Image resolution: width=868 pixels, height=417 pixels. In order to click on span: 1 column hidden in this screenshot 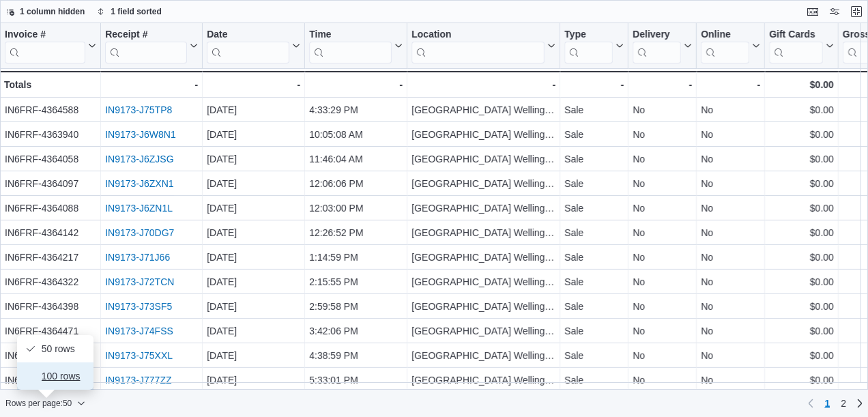, I will do `click(52, 12)`.